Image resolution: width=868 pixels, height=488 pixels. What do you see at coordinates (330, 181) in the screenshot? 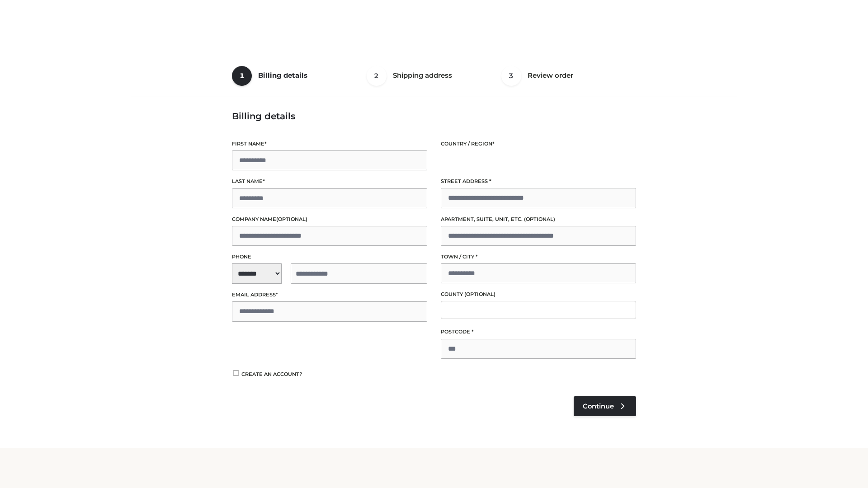
I see `label: Last name` at bounding box center [330, 181].